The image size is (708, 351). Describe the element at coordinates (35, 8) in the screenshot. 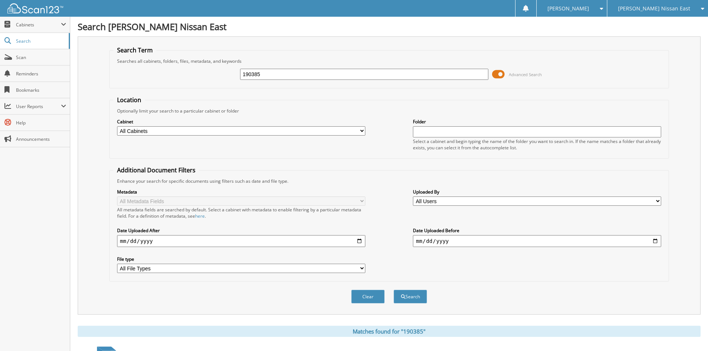

I see `img: scan123-logo-white.svg` at that location.